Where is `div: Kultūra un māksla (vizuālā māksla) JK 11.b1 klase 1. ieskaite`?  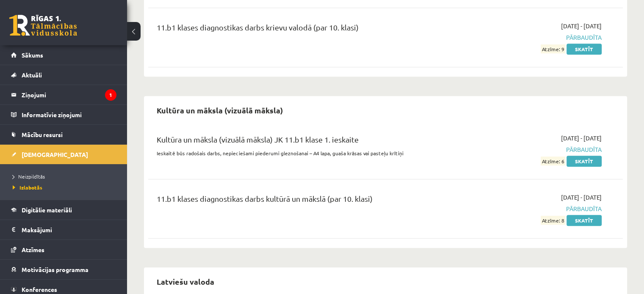 div: Kultūra un māksla (vizuālā māksla) JK 11.b1 klase 1. ieskaite is located at coordinates (303, 141).